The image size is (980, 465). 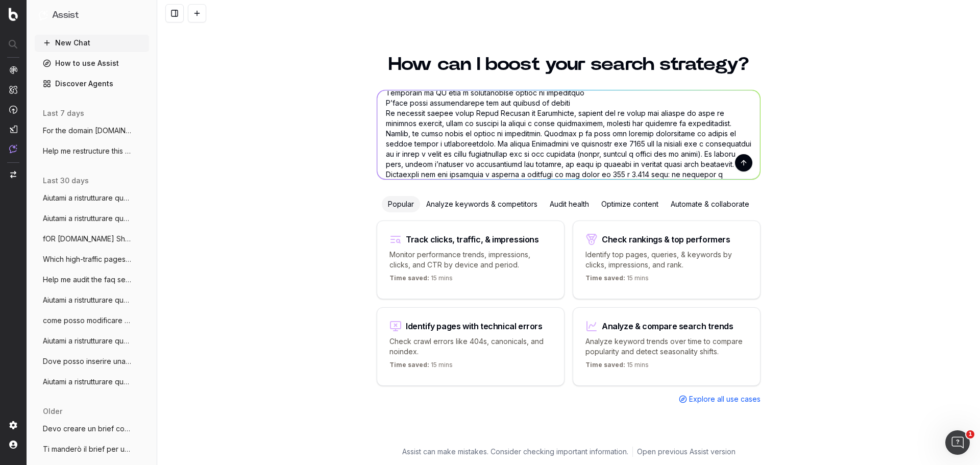 What do you see at coordinates (13, 444) in the screenshot?
I see `img: My account` at bounding box center [13, 444].